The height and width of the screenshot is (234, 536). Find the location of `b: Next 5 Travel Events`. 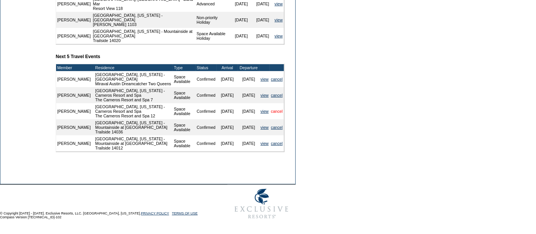

b: Next 5 Travel Events is located at coordinates (78, 56).